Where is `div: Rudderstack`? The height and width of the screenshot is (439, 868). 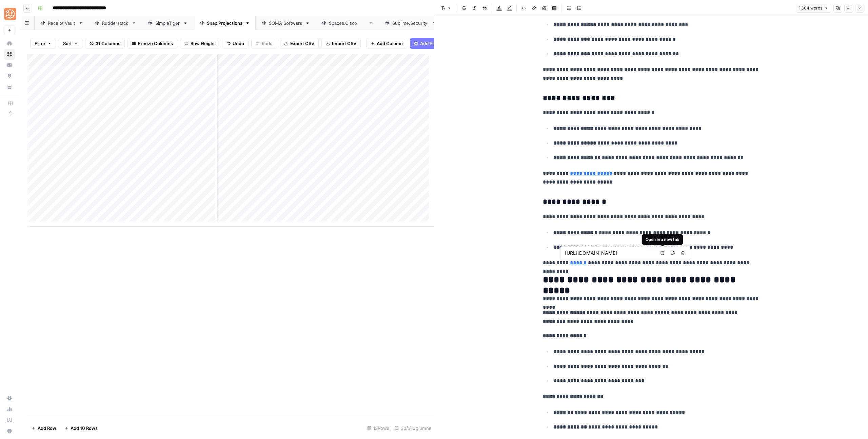 div: Rudderstack is located at coordinates (115, 23).